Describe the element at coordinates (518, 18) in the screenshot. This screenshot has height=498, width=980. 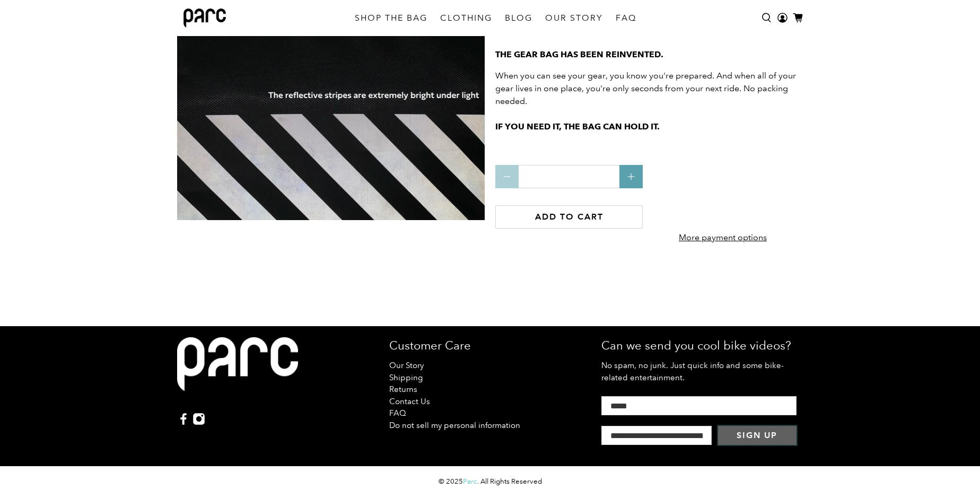
I see `a: BLOG` at that location.